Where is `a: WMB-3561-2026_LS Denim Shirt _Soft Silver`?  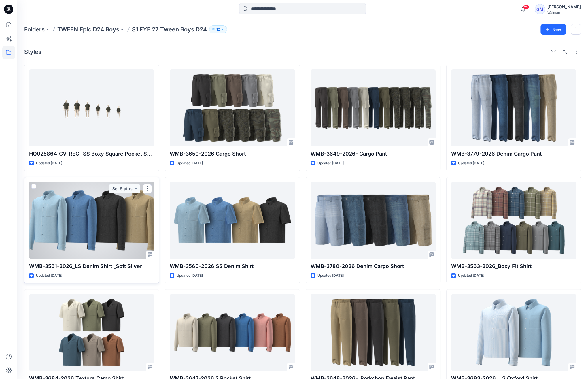
a: WMB-3561-2026_LS Denim Shirt _Soft Silver is located at coordinates (92, 220).